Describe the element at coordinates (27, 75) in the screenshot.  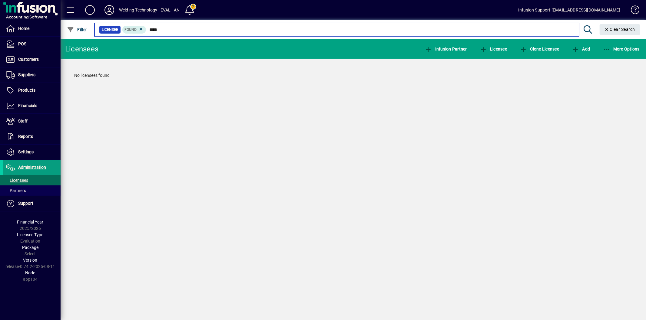
I see `span: Suppliers` at that location.